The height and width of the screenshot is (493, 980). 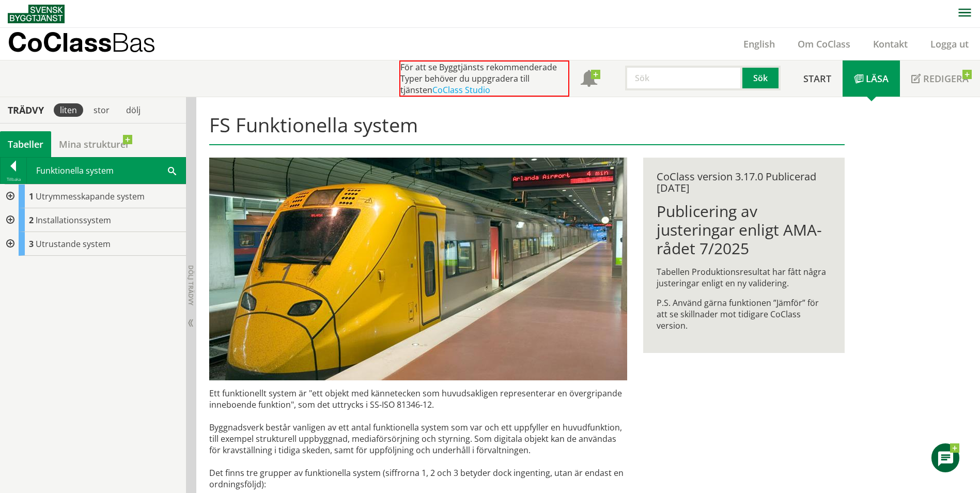 What do you see at coordinates (31, 220) in the screenshot?
I see `span: 2` at bounding box center [31, 220].